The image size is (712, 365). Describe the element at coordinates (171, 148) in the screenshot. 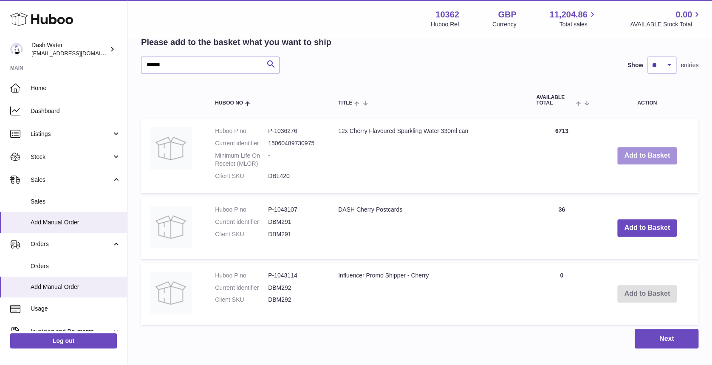

I see `img: 12x Cherry Flavoured Sparkling Water 330ml can` at that location.